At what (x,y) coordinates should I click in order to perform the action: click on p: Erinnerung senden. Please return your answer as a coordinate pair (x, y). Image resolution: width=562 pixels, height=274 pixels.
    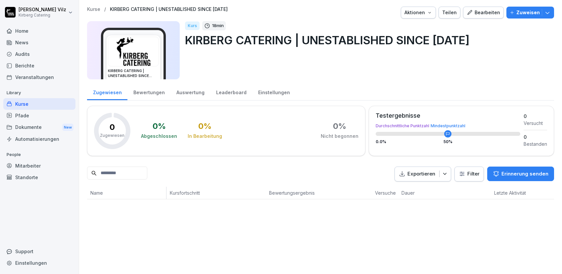
    Looking at the image, I should click on (525, 174).